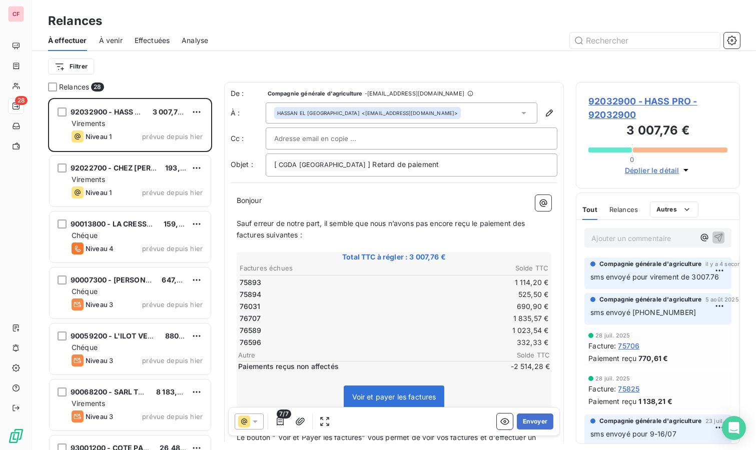  Describe the element at coordinates (394, 397) in the screenshot. I see `span: Voir et payer les factures` at that location.